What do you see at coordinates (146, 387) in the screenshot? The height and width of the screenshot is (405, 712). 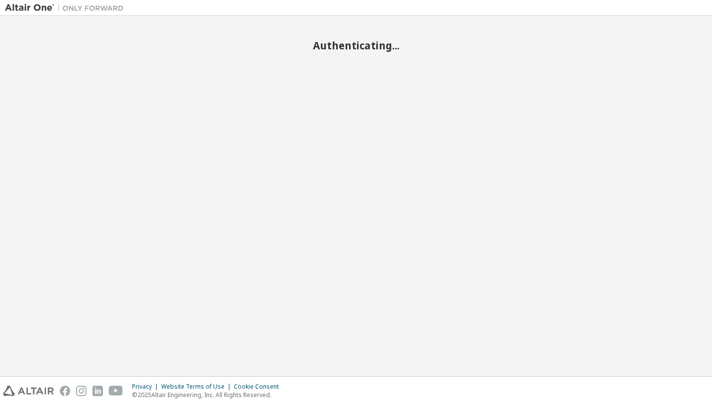 I see `div: Privacy` at bounding box center [146, 387].